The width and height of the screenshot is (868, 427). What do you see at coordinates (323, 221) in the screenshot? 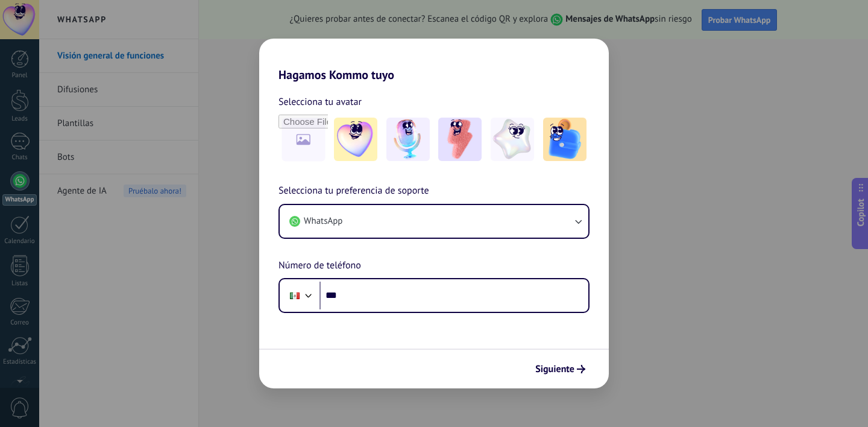
I see `span: WhatsApp` at bounding box center [323, 221].